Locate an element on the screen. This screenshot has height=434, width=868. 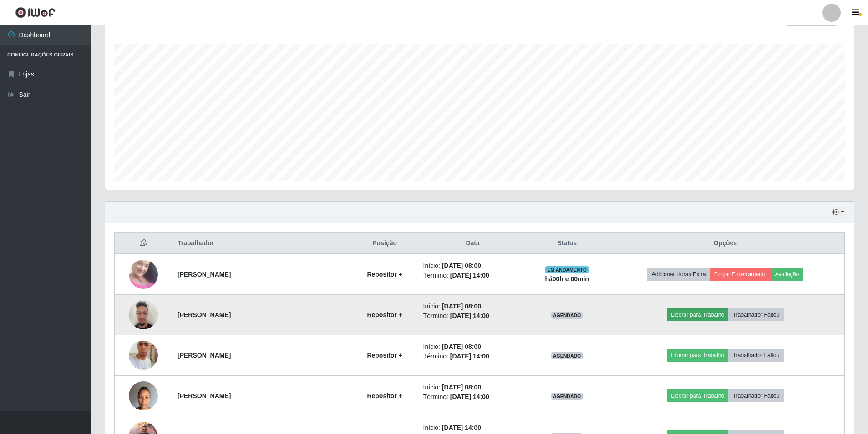
th: Posição is located at coordinates (385, 243).